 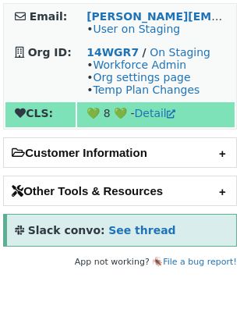 What do you see at coordinates (200, 261) in the screenshot?
I see `a: File a bug report!` at bounding box center [200, 261].